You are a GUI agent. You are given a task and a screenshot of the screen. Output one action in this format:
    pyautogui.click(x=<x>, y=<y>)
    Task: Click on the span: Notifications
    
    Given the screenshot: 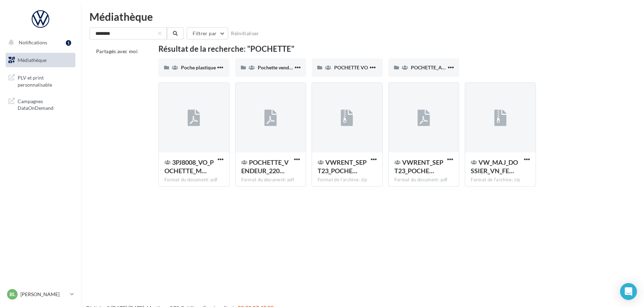 What is the action you would take?
    pyautogui.click(x=33, y=42)
    